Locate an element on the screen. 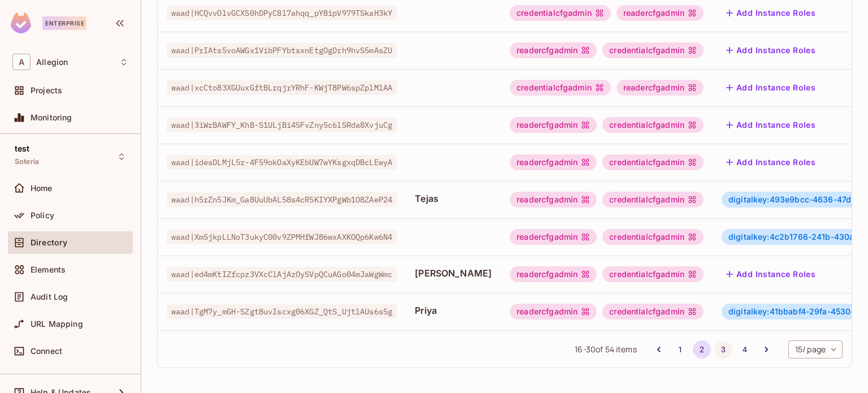 This screenshot has height=393, width=868. span: Soteria is located at coordinates (26, 161).